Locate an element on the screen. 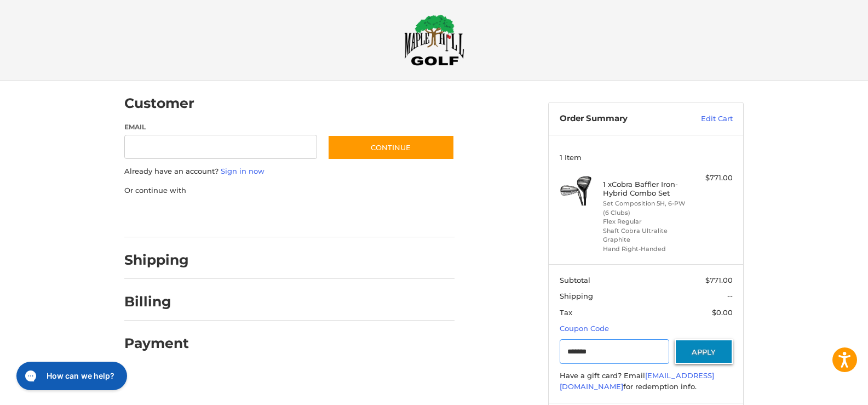 Image resolution: width=868 pixels, height=405 pixels. span: Tax is located at coordinates (566, 312).